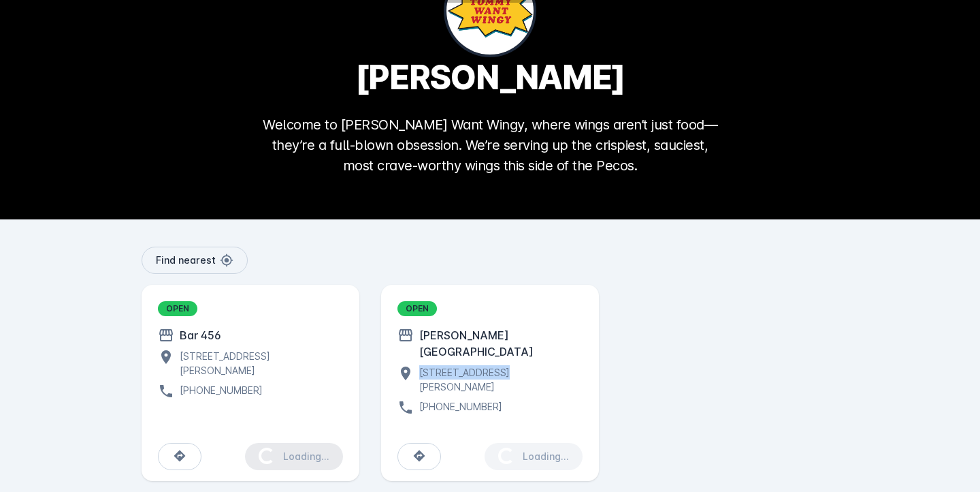 Image resolution: width=980 pixels, height=492 pixels. I want to click on div: Bar 456, so click(197, 335).